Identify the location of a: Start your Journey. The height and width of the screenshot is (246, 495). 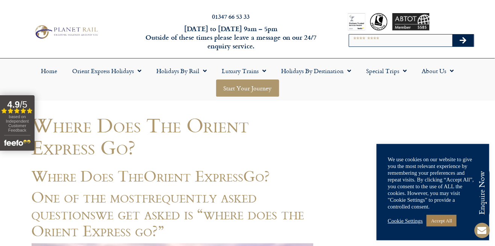
(248, 88).